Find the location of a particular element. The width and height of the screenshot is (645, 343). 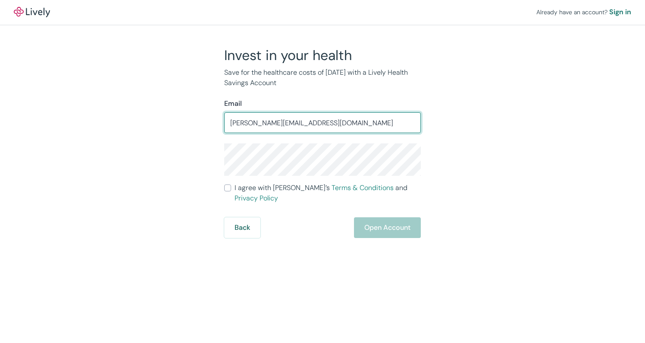

div: Already have an account? is located at coordinates (584, 12).